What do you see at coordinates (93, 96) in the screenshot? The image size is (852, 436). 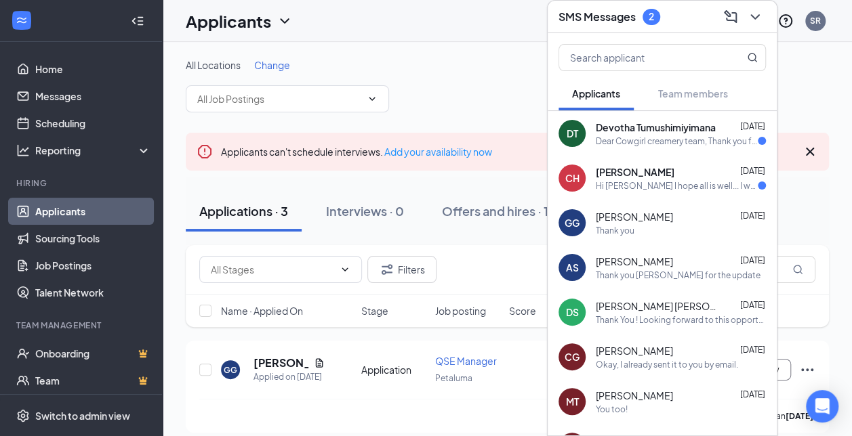 I see `a: Messages` at bounding box center [93, 96].